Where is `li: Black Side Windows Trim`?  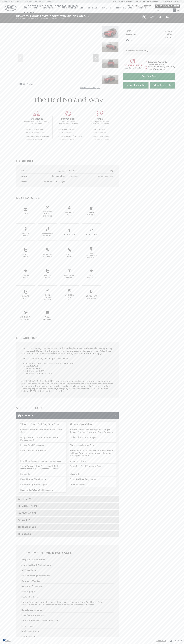
li: Black Side Windows Trim is located at coordinates (92, 445).